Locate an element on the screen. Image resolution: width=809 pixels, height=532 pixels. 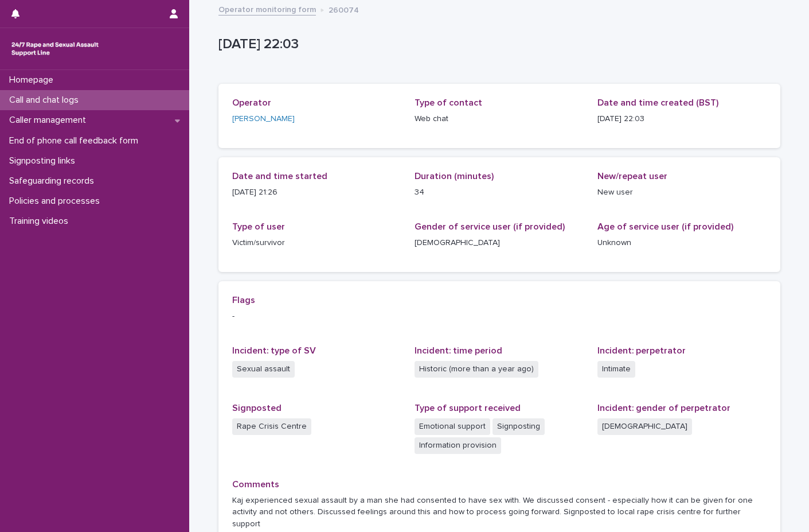
span: Signposting is located at coordinates (519, 426).